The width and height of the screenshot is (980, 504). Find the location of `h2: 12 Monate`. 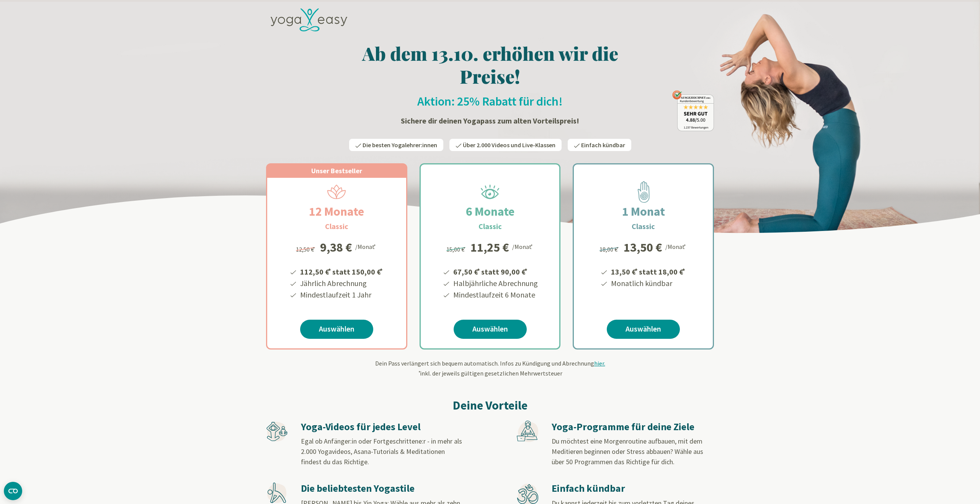

h2: 12 Monate is located at coordinates (337, 211).